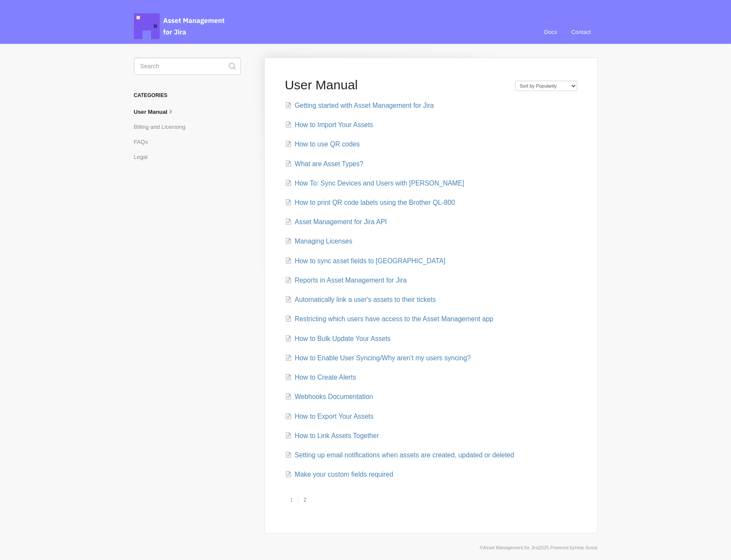 The width and height of the screenshot is (731, 560). Describe the element at coordinates (374, 202) in the screenshot. I see `a: How to print QR code labels using the Brother QL-800` at that location.